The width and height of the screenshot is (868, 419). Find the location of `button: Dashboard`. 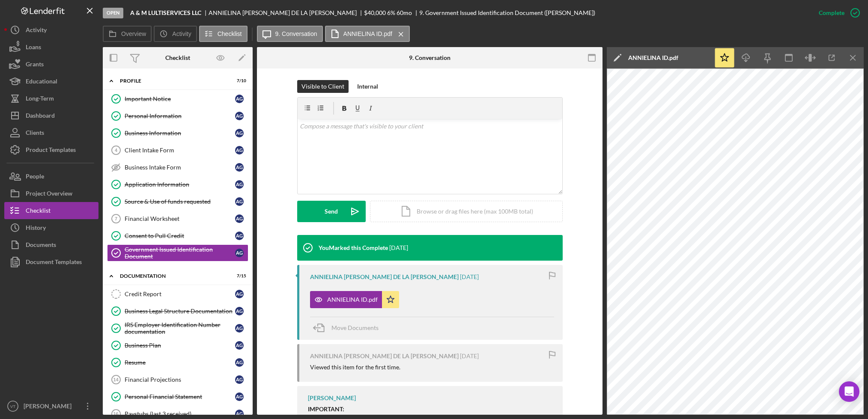

button: Dashboard is located at coordinates (51, 116).